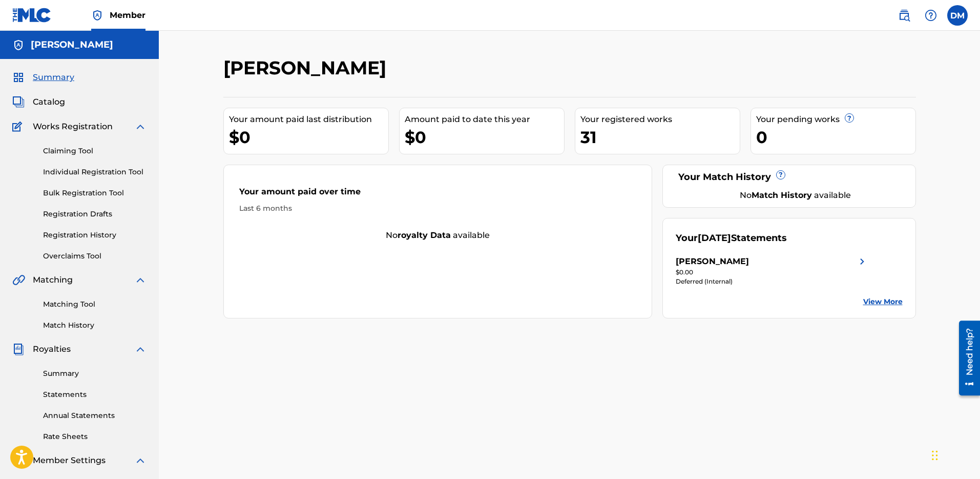  What do you see at coordinates (19, 45) in the screenshot?
I see `img: Accounts` at bounding box center [19, 45].